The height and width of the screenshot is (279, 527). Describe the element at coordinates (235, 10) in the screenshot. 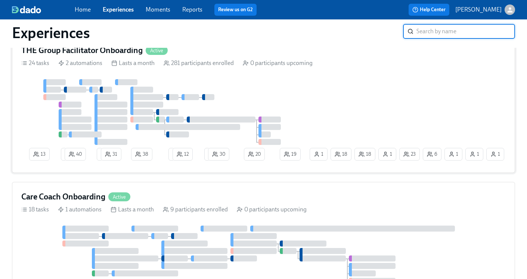

I see `a: Review us on G2` at that location.